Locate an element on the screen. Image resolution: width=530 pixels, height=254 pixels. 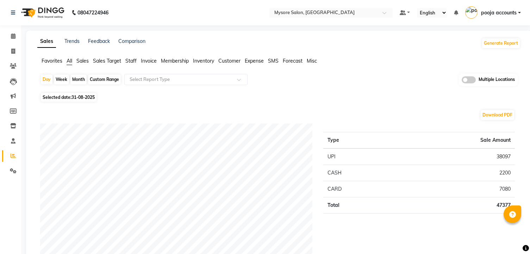
th: Sale Amount is located at coordinates (455, 140).